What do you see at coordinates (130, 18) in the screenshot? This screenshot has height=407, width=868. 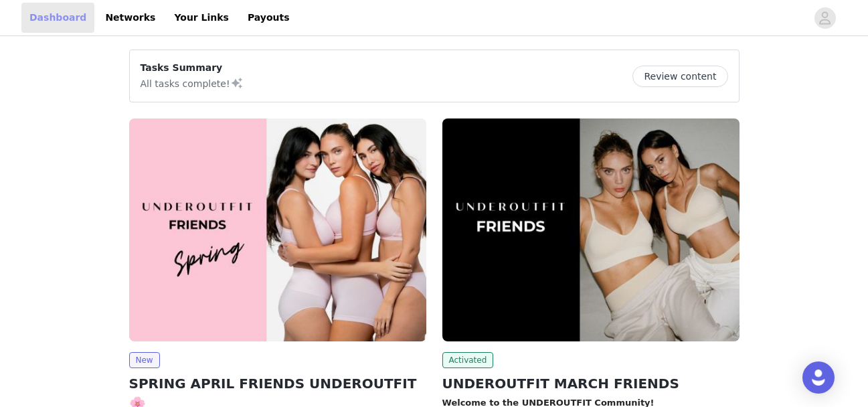 I see `a: Networks` at bounding box center [130, 18].